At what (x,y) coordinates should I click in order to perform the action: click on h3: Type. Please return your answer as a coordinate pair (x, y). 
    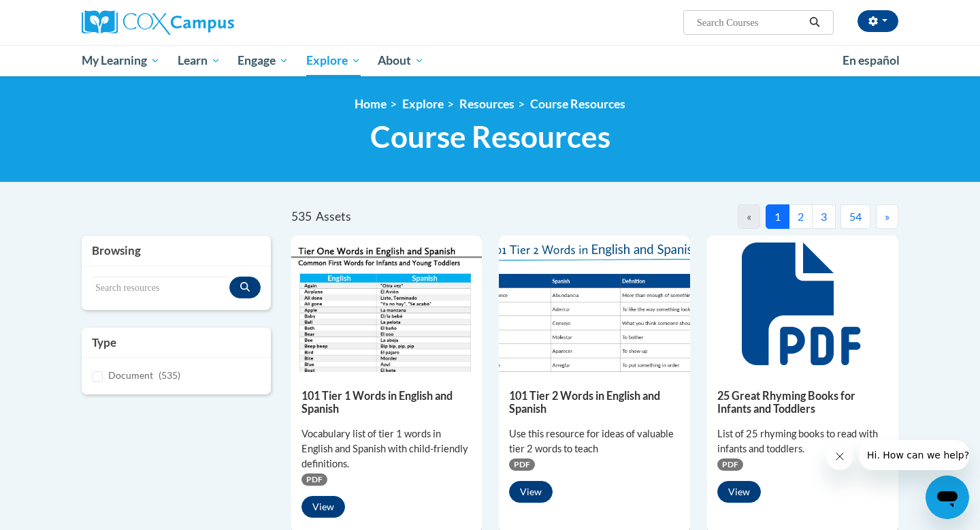
    Looking at the image, I should click on (176, 343).